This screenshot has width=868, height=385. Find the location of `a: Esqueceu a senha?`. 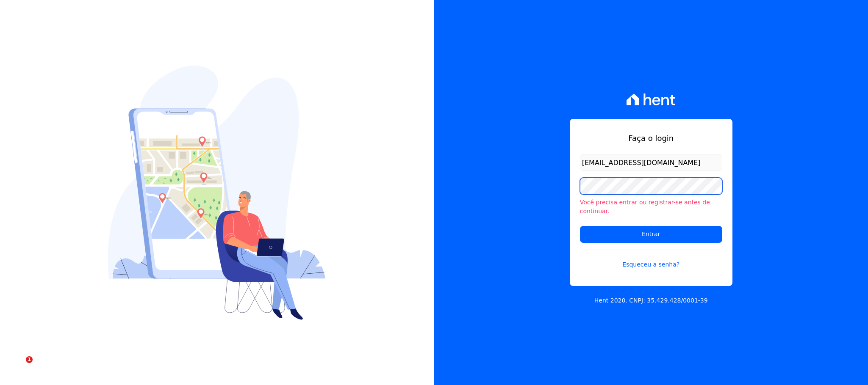

a: Esqueceu a senha? is located at coordinates (651, 259).